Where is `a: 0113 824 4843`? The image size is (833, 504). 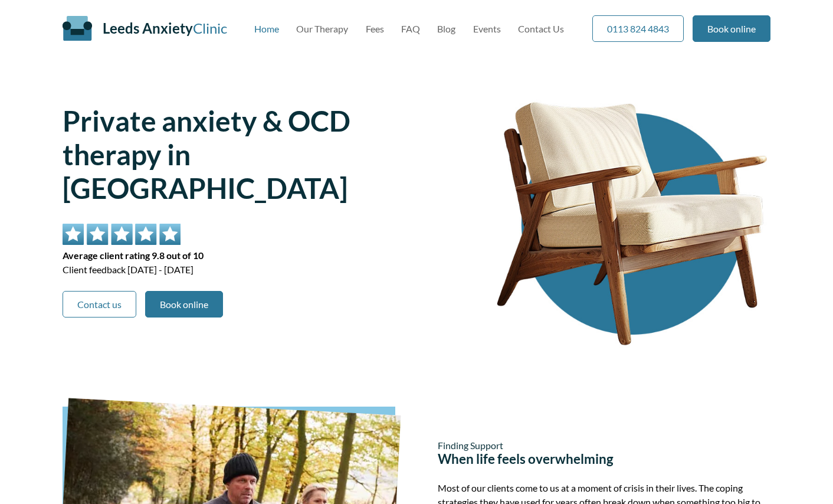
a: 0113 824 4843 is located at coordinates (638, 28).